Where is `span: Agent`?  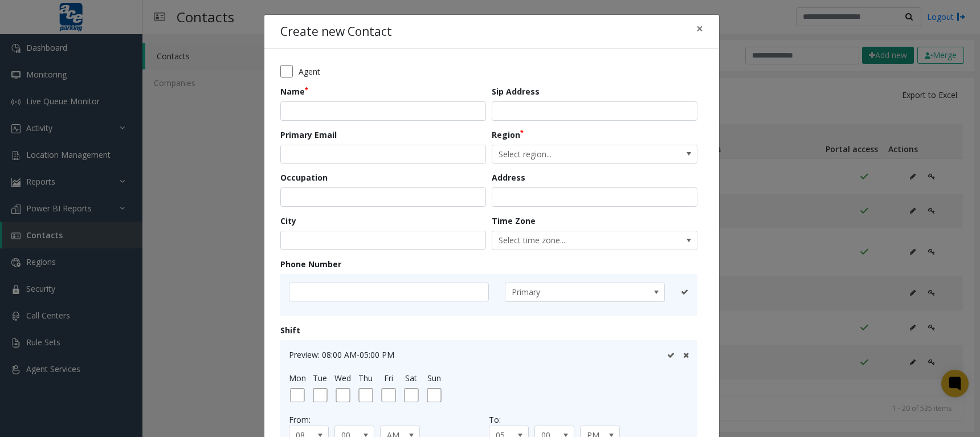
span: Agent is located at coordinates (309, 71).